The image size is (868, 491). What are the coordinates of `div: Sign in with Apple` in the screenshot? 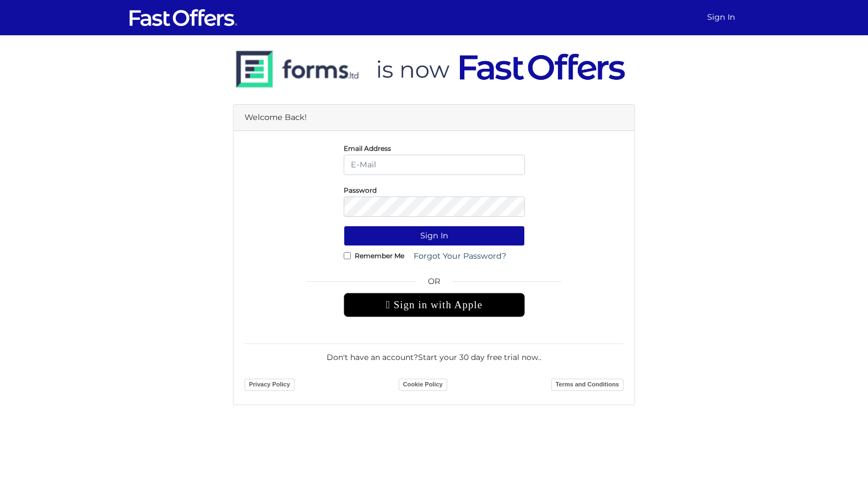 It's located at (434, 305).